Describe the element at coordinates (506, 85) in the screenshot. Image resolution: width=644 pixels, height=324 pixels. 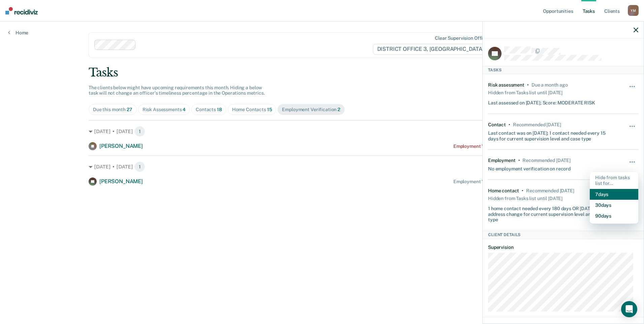
I see `div: Risk assessment` at that location.